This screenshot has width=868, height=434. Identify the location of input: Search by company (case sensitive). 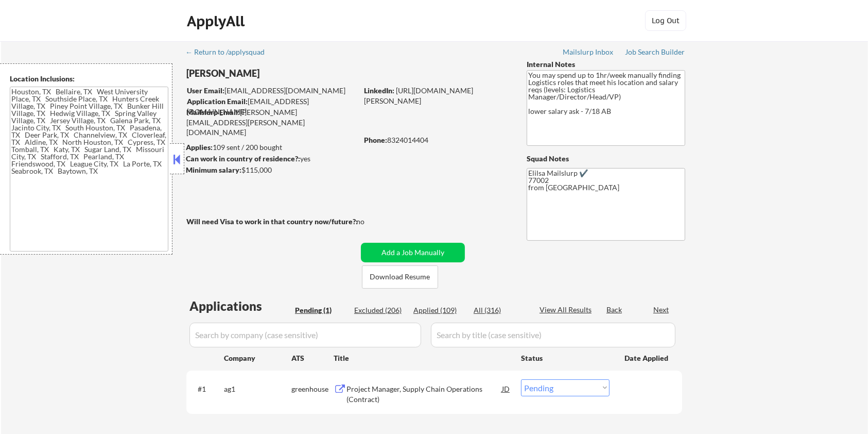
(305, 334).